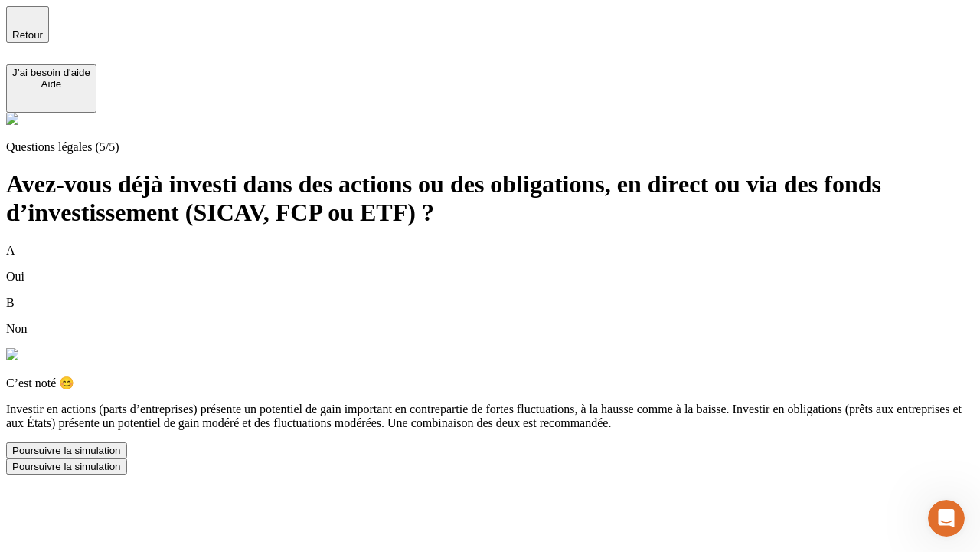 This screenshot has width=980, height=552. Describe the element at coordinates (490, 329) in the screenshot. I see `p: Non` at that location.